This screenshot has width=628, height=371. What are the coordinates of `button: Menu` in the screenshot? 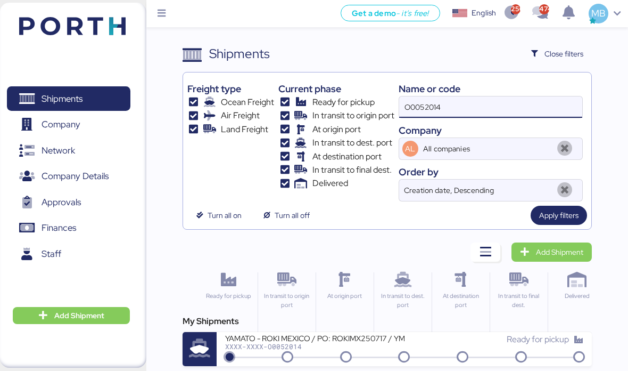 It's located at (162, 14).